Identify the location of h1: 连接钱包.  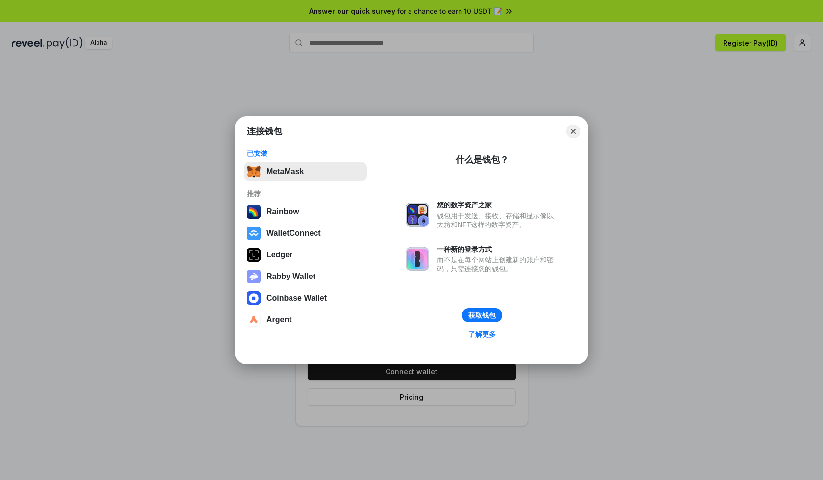
(264, 131).